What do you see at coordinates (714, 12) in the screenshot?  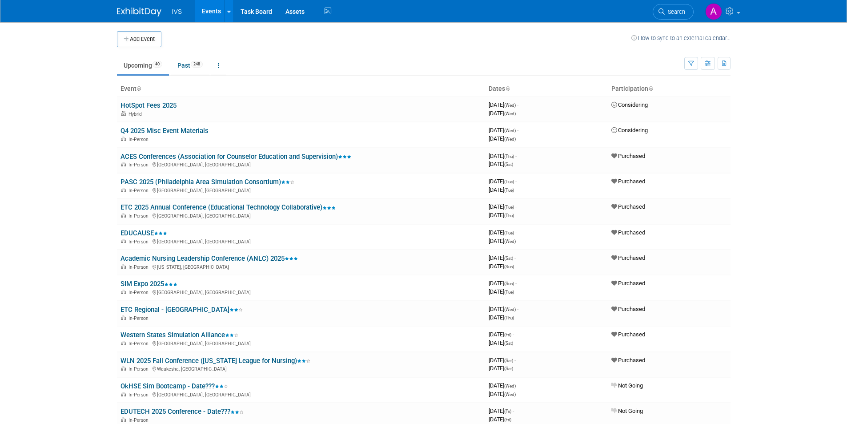 I see `img: Aaron Lentscher` at bounding box center [714, 12].